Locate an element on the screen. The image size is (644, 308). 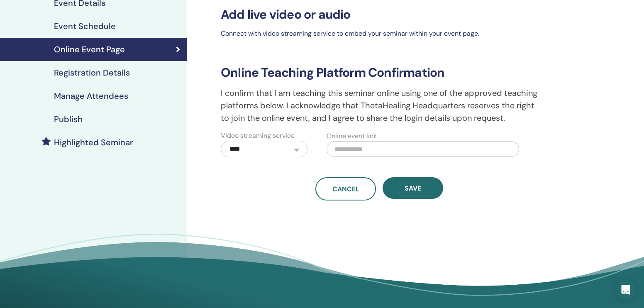
p: I confirm that I am teaching this seminar online using one of the approved teaching platforms bel... is located at coordinates (379, 106).